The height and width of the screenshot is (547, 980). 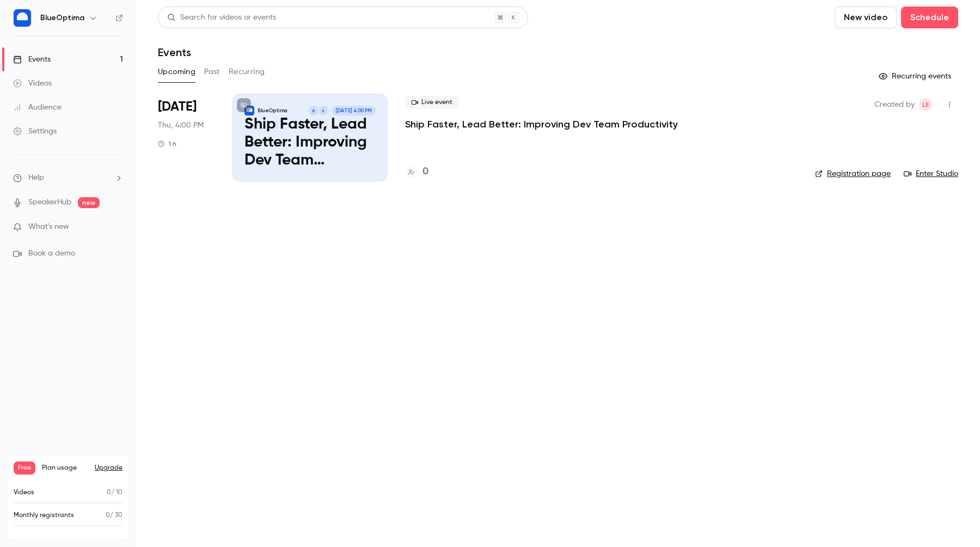 I want to click on a: 0, so click(x=416, y=171).